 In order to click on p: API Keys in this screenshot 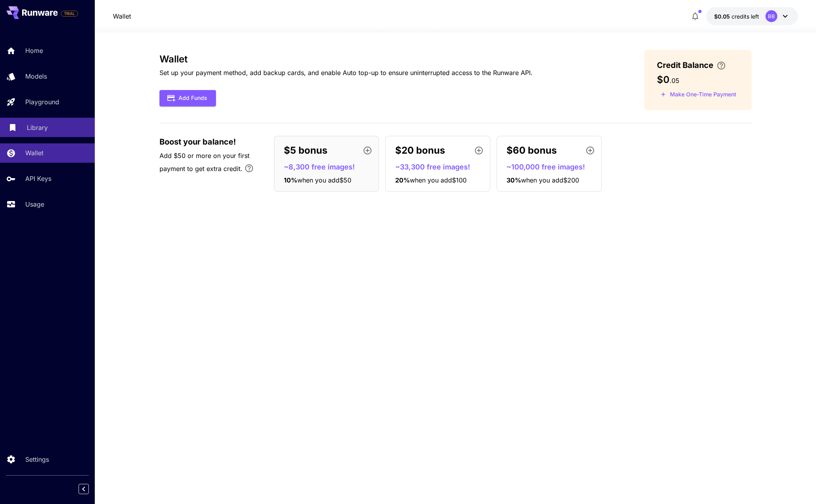, I will do `click(38, 179)`.